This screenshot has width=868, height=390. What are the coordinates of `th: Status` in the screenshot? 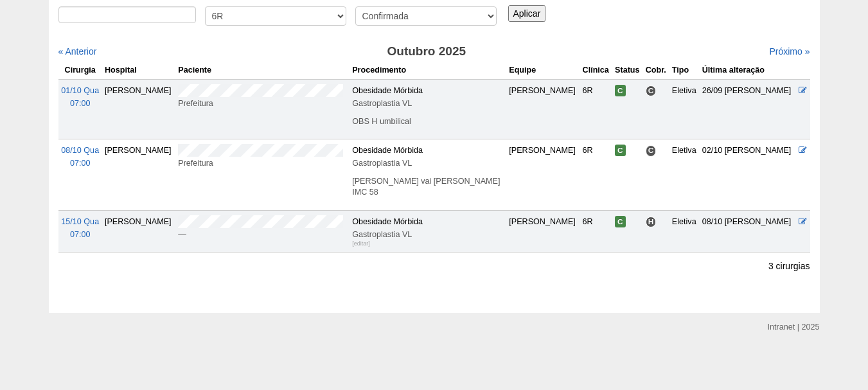 It's located at (628, 70).